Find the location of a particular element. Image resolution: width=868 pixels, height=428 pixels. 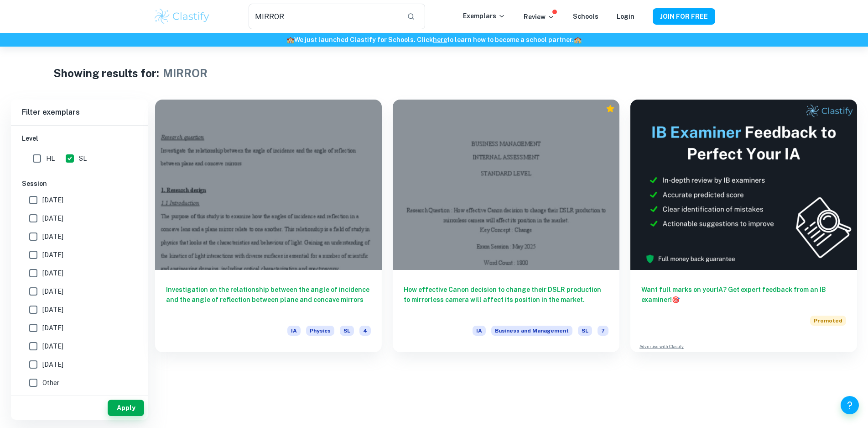

a: How effective Canon decision to change their DSLR production to mirrorless camera will affect its... is located at coordinates (506, 226).